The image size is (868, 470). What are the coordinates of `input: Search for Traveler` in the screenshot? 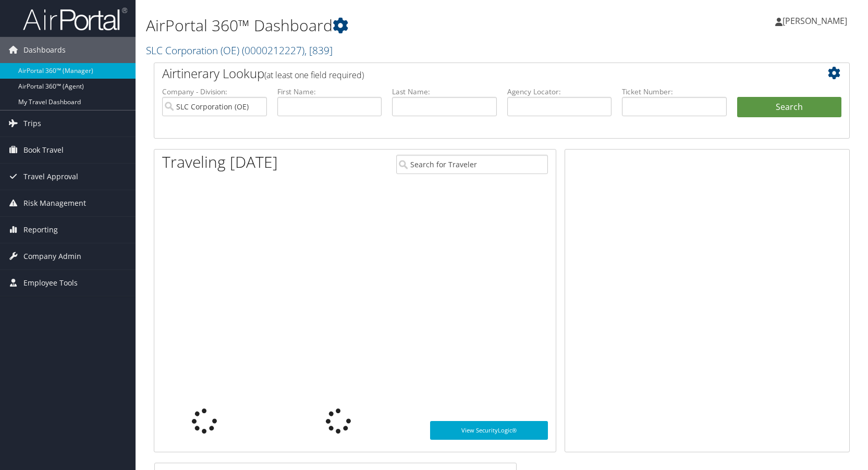 It's located at (471, 164).